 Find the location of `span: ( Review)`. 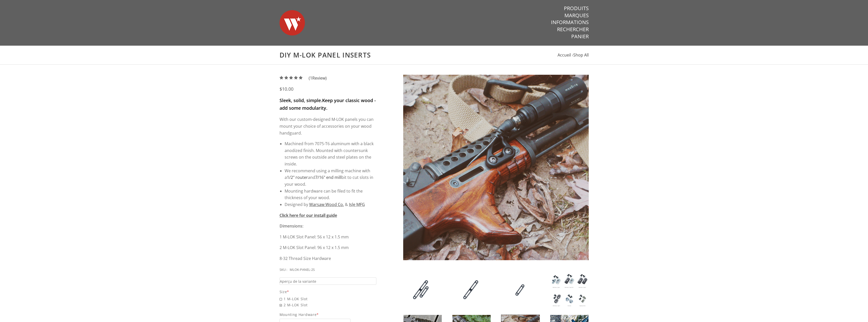

span: ( Review) is located at coordinates (317, 78).